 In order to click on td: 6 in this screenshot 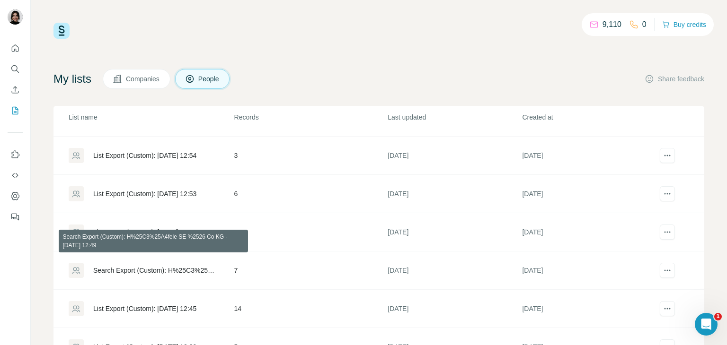, I will do `click(310, 194)`.